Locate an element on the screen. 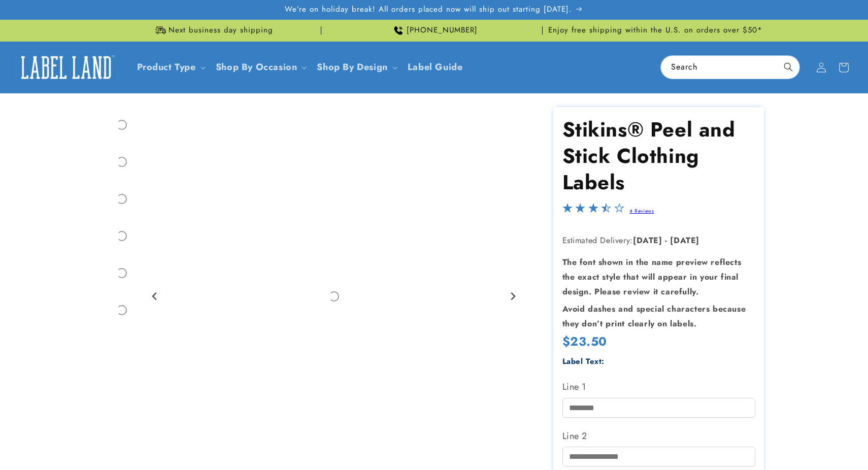  div: Go to slide 4 is located at coordinates (122, 199).